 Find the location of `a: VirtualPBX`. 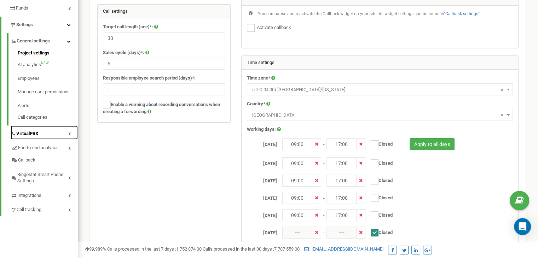

a: VirtualPBX is located at coordinates (44, 133).